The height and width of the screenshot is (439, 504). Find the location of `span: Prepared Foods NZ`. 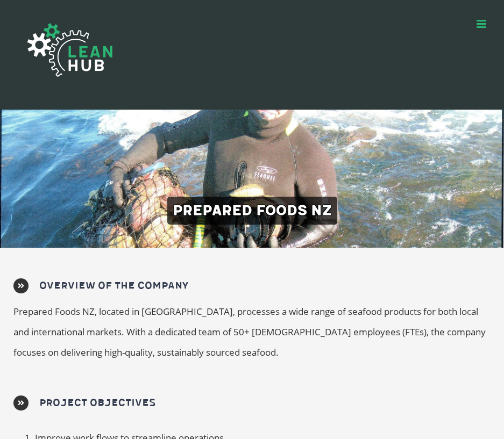

span: Prepared Foods NZ is located at coordinates (252, 211).